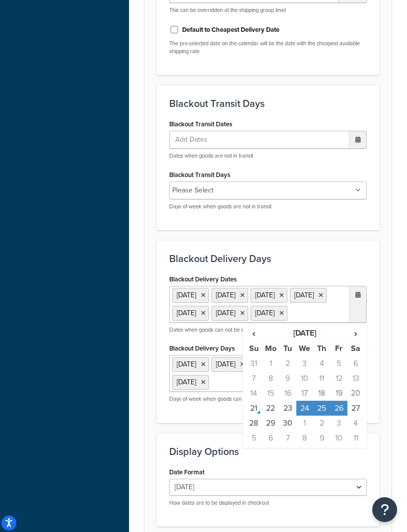  What do you see at coordinates (268, 451) in the screenshot?
I see `h3: Display Options` at bounding box center [268, 451].